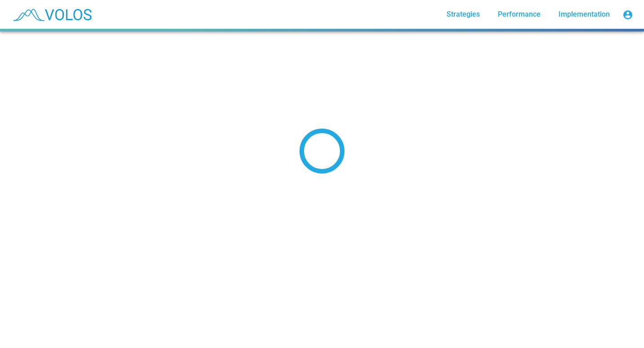 The height and width of the screenshot is (348, 644). Describe the element at coordinates (463, 14) in the screenshot. I see `span: Strategies` at that location.